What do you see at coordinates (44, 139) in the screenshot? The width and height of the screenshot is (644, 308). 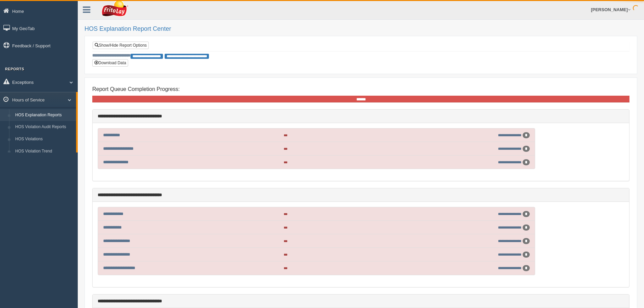 I see `a: HOS Violations` at bounding box center [44, 139].